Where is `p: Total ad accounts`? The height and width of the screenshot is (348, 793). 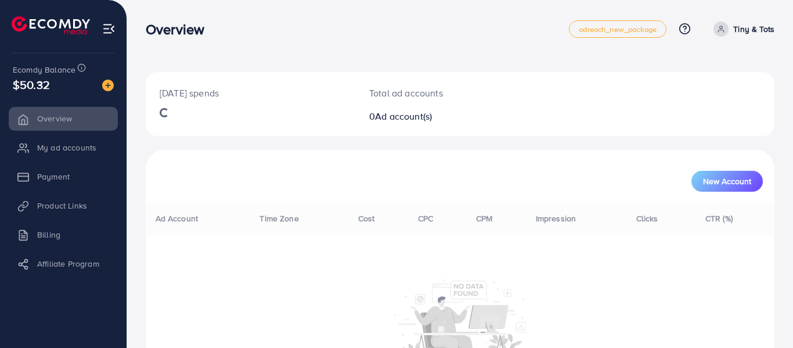
p: Total ad accounts is located at coordinates (433, 93).